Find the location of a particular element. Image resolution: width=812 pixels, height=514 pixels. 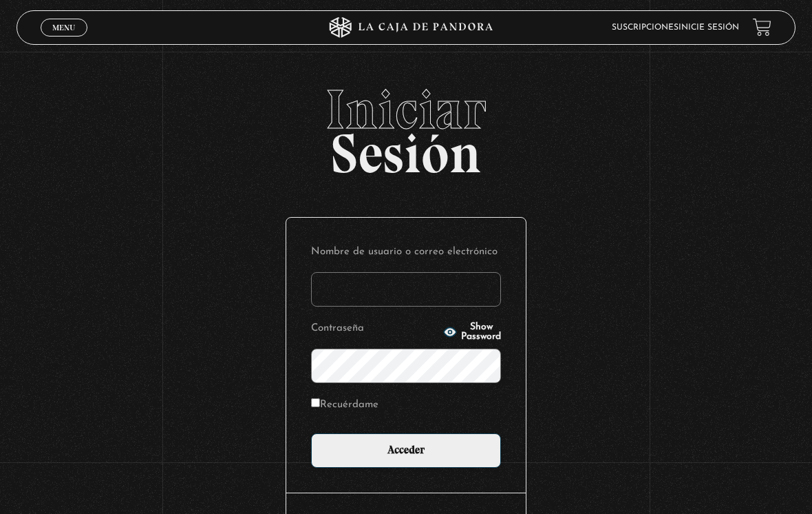

input: Recuérdame is located at coordinates (315, 402).